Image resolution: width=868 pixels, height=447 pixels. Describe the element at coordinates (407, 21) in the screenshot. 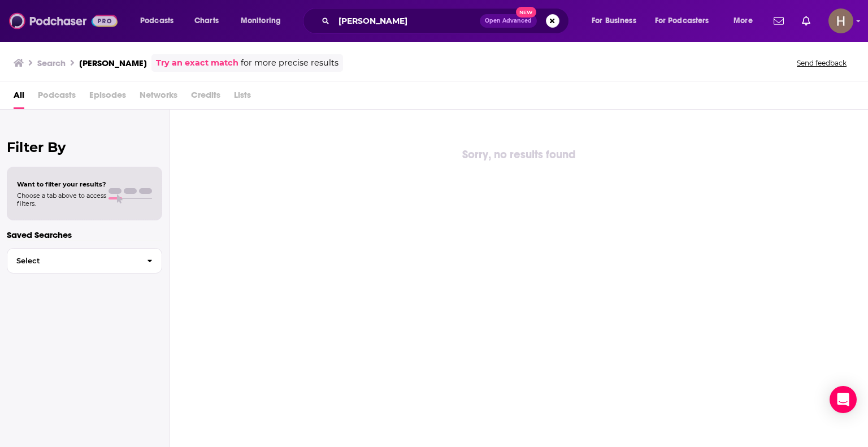

I see `input: Search podcasts, credits, & more...` at that location.